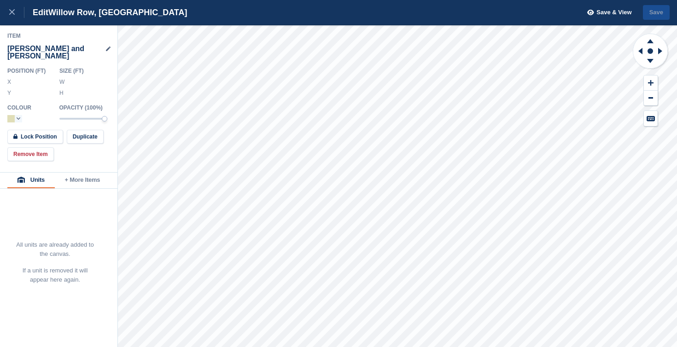  What do you see at coordinates (651, 83) in the screenshot?
I see `button: Zoom In` at bounding box center [651, 83].